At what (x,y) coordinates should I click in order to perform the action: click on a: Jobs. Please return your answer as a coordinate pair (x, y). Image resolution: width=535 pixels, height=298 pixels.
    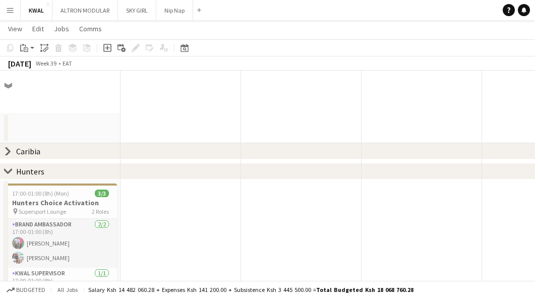
    Looking at the image, I should click on (62, 29).